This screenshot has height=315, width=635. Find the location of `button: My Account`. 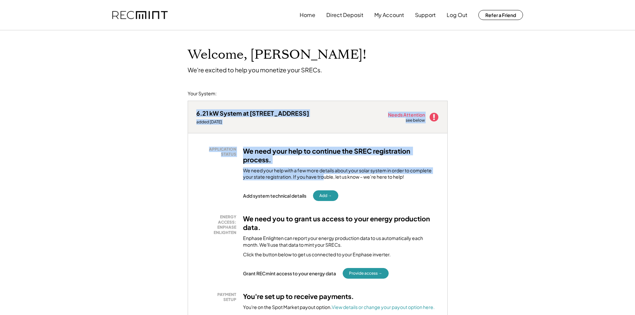

button: My Account is located at coordinates (389, 15).